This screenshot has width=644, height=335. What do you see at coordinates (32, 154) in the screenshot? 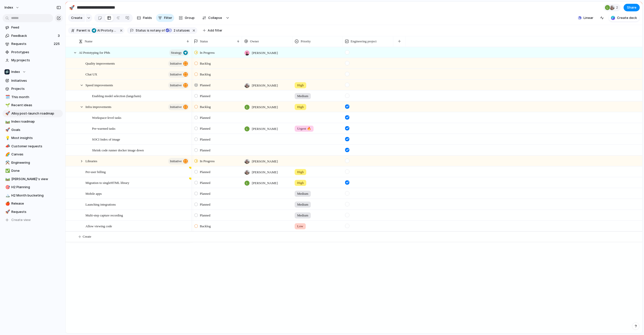
I see `a: 🌈Canvas` at bounding box center [32, 154].